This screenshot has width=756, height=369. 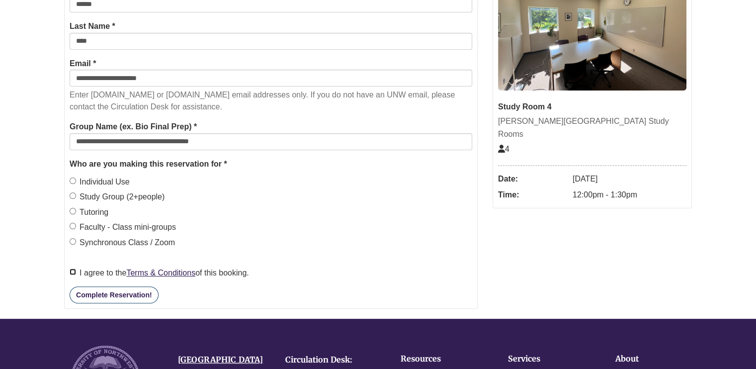 What do you see at coordinates (159, 273) in the screenshot?
I see `label: I agree to the of this booking.` at bounding box center [159, 273].